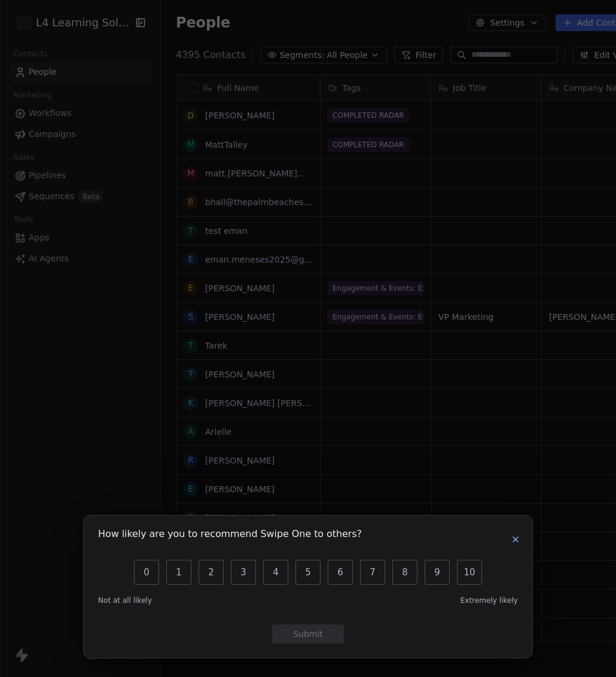  Describe the element at coordinates (405, 572) in the screenshot. I see `button: 8` at that location.